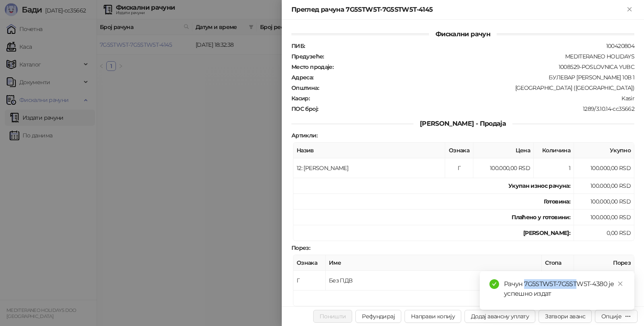  What do you see at coordinates (554, 168) in the screenshot?
I see `td: 1` at bounding box center [554, 168].